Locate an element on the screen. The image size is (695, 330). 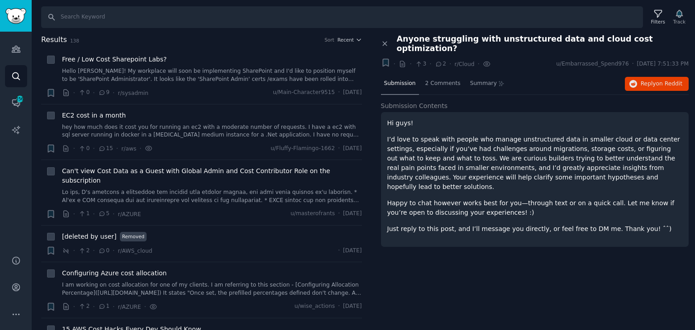
a: 256 is located at coordinates (16, 103).